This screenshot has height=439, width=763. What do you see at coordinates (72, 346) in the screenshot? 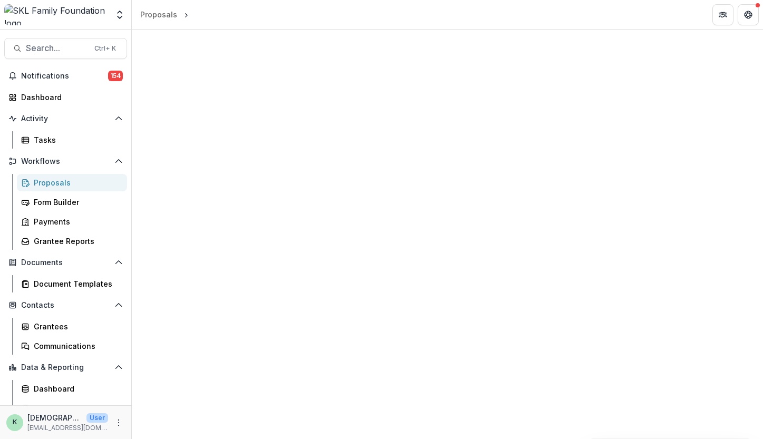
I see `a: Communications` at bounding box center [72, 346].